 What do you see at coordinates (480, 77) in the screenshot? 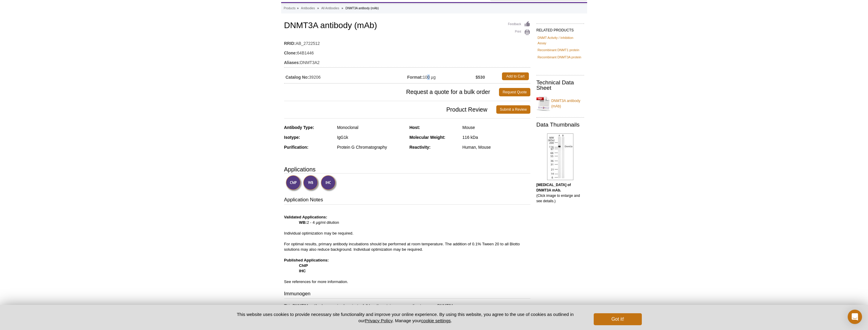
I see `strong: $530` at bounding box center [480, 77].